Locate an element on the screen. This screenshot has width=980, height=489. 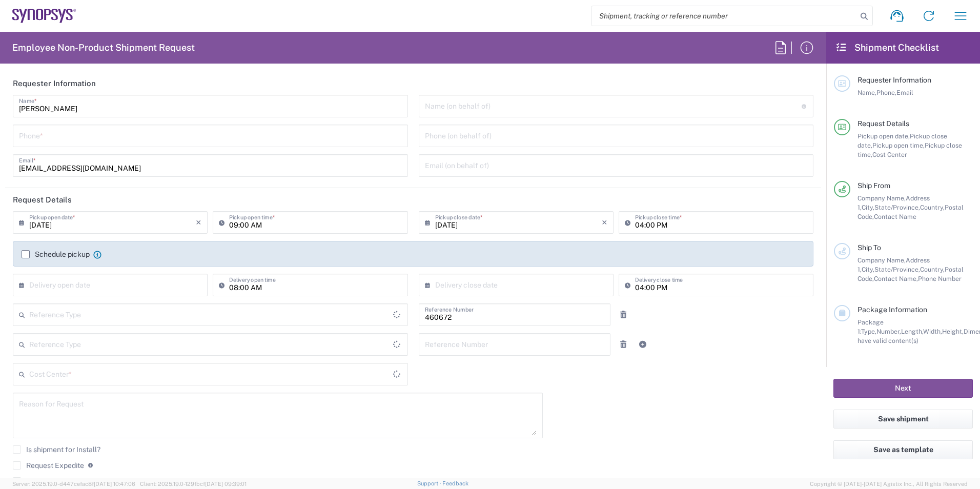
label: Schedule pickup is located at coordinates (55, 254).